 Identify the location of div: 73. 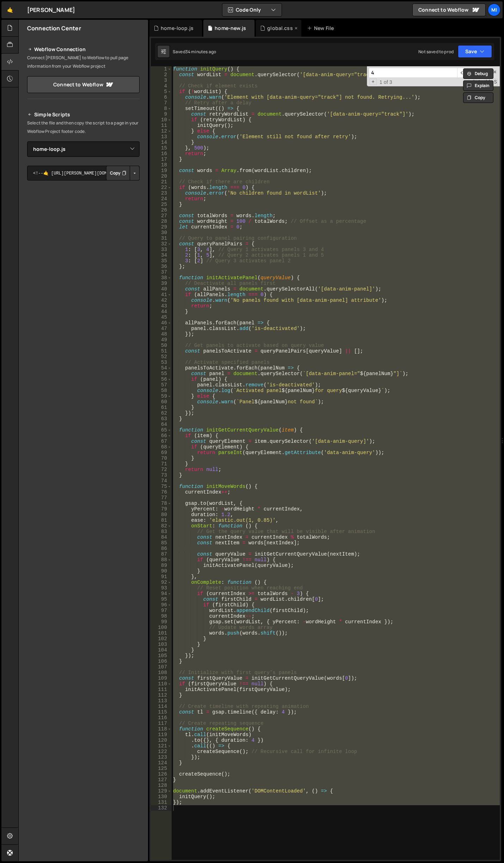
(161, 475).